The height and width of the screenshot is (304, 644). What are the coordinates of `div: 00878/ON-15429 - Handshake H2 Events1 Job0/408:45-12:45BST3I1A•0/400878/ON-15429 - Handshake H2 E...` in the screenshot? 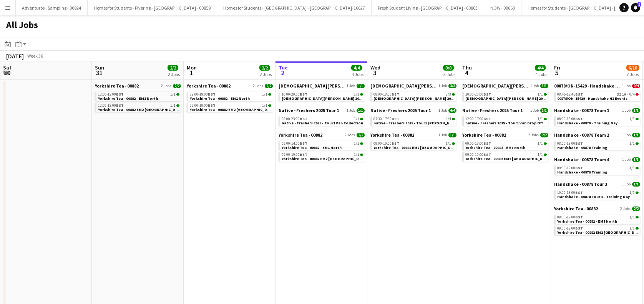 It's located at (598, 95).